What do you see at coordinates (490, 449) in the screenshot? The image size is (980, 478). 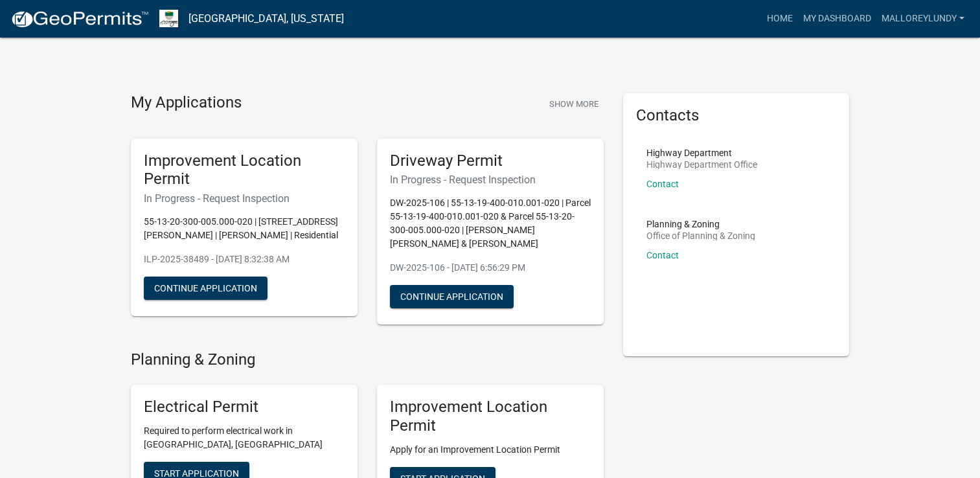 I see `p: Apply for an Improvement Location Permit` at bounding box center [490, 449].